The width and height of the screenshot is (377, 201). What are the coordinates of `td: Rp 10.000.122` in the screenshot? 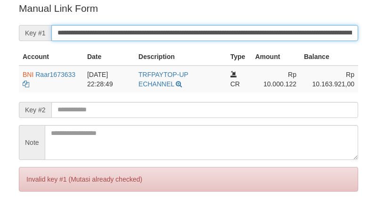 It's located at (275, 79).